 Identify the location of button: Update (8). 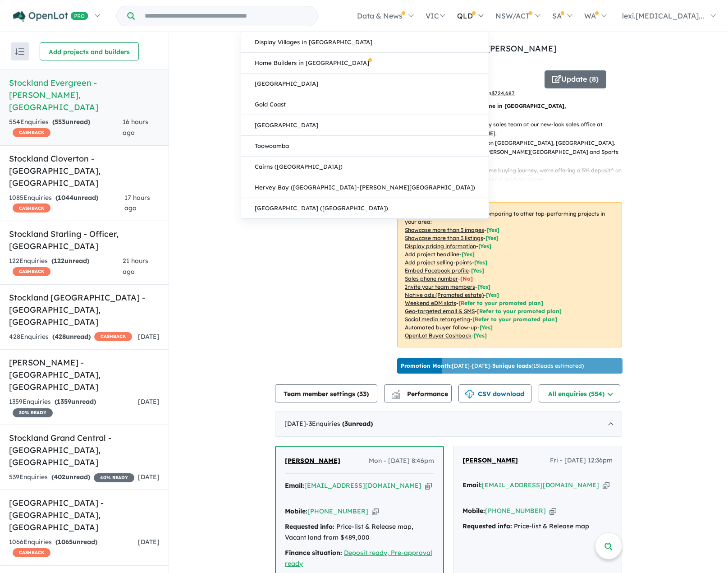
(575, 80).